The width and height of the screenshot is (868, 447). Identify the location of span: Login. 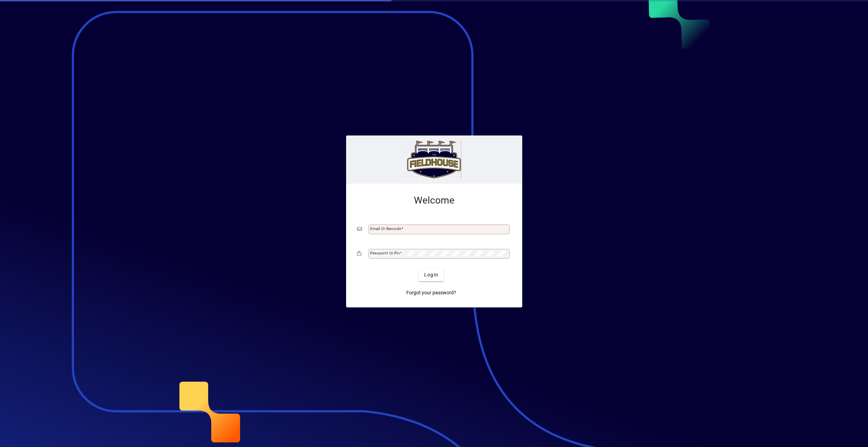
(431, 275).